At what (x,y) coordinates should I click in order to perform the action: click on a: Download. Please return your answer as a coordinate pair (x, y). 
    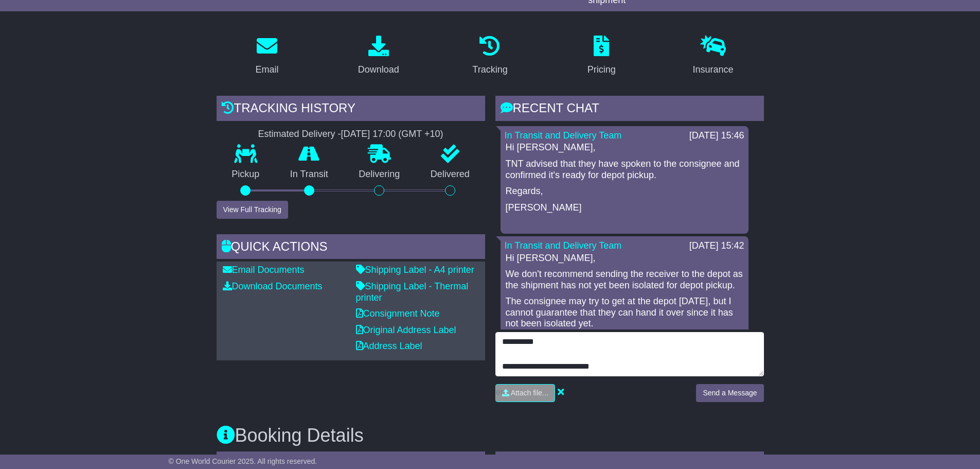
    Looking at the image, I should click on (379, 56).